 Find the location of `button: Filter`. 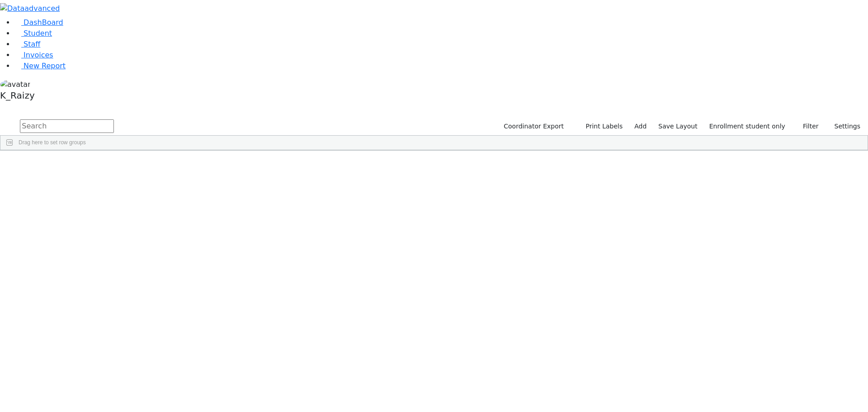

button: Filter is located at coordinates (807, 126).